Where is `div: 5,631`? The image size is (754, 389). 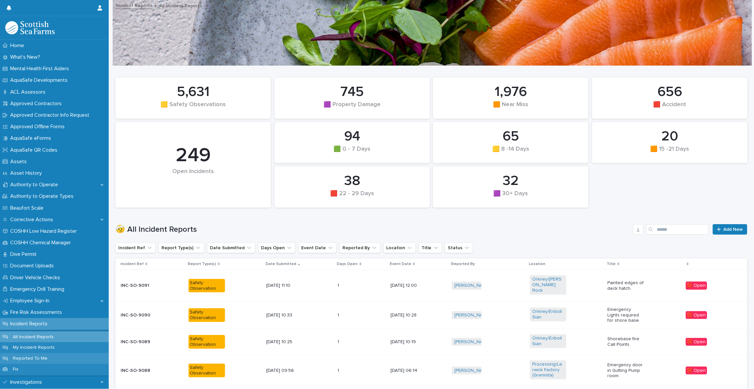
div: 5,631 is located at coordinates (193, 92).